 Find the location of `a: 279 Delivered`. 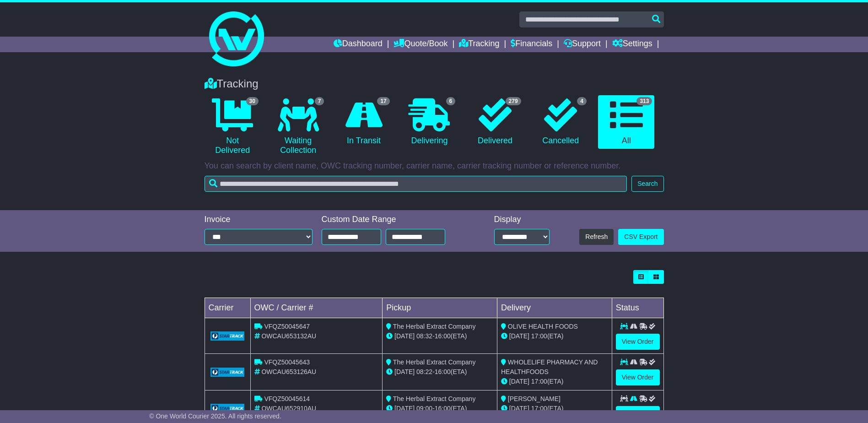

a: 279 Delivered is located at coordinates (495, 122).